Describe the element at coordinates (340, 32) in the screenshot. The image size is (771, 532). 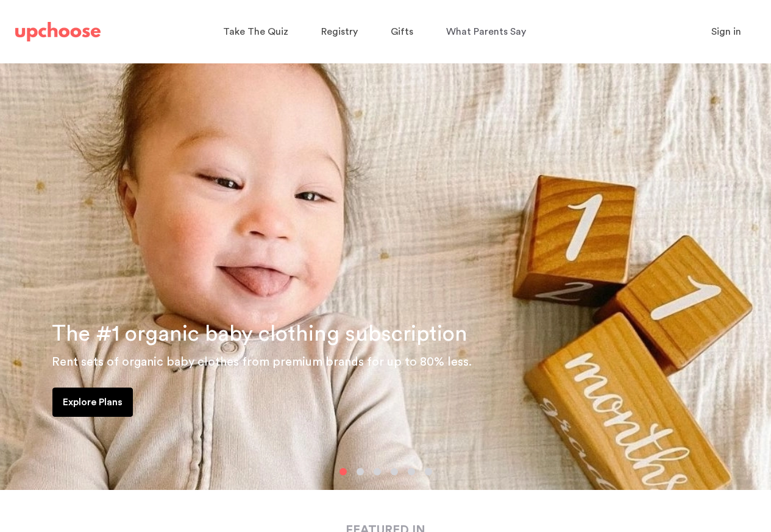
I see `span: Registry` at that location.